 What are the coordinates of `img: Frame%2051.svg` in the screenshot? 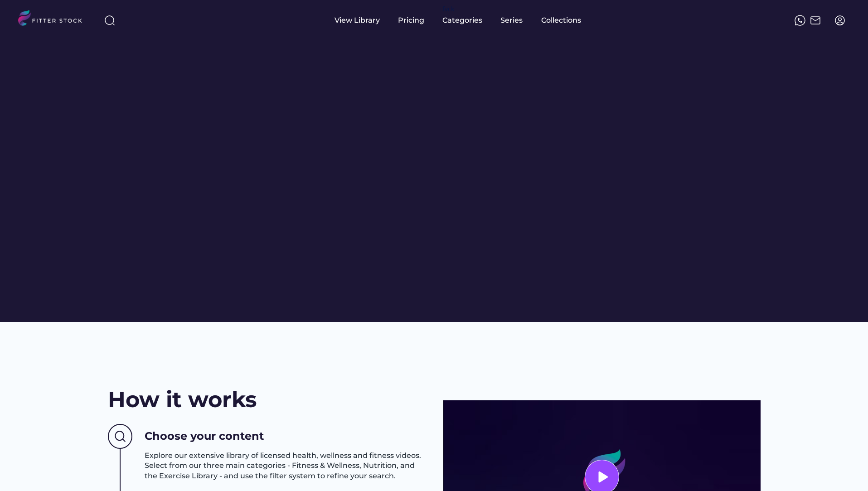 It's located at (815, 21).